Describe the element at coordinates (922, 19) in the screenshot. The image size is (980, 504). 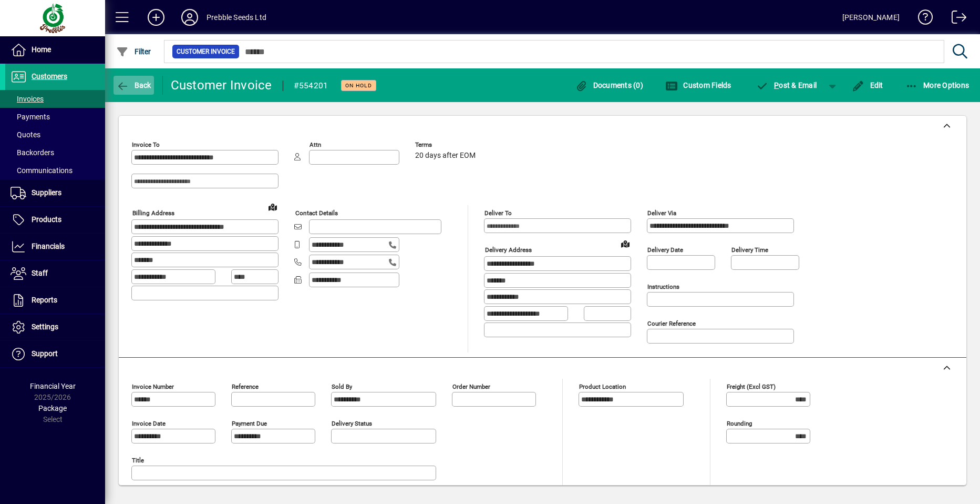
I see `a: Knowledge Base` at that location.